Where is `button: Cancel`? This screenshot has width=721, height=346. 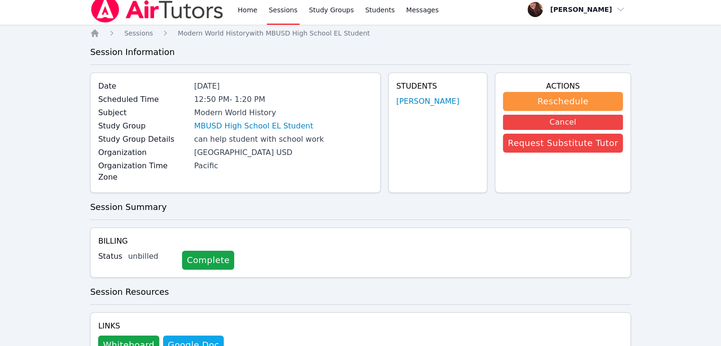
button: Cancel is located at coordinates (562, 122).